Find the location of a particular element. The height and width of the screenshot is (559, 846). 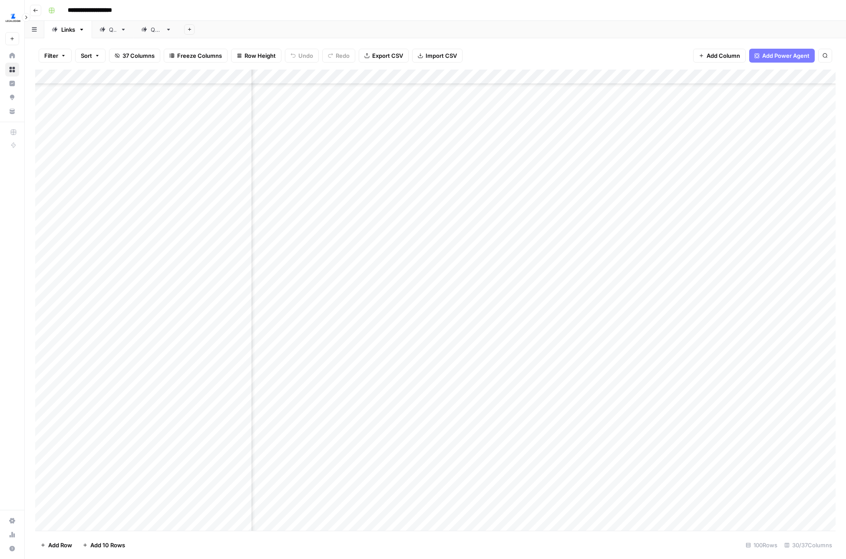

div: QA2 is located at coordinates (156, 30).